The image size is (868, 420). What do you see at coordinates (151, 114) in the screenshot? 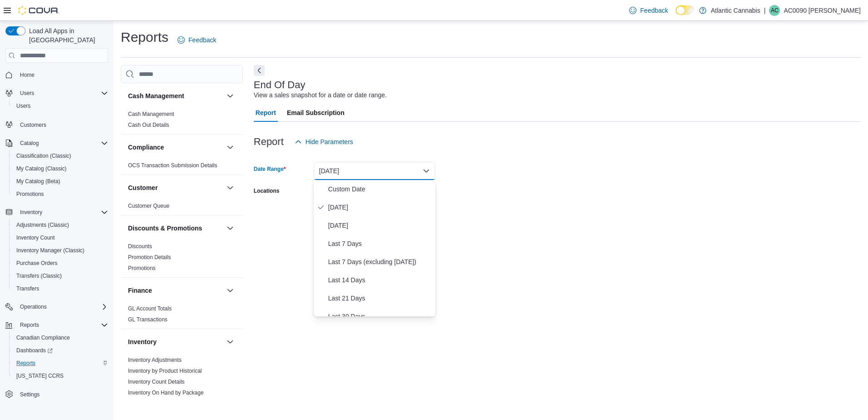
I see `a: Cash Management` at bounding box center [151, 114].